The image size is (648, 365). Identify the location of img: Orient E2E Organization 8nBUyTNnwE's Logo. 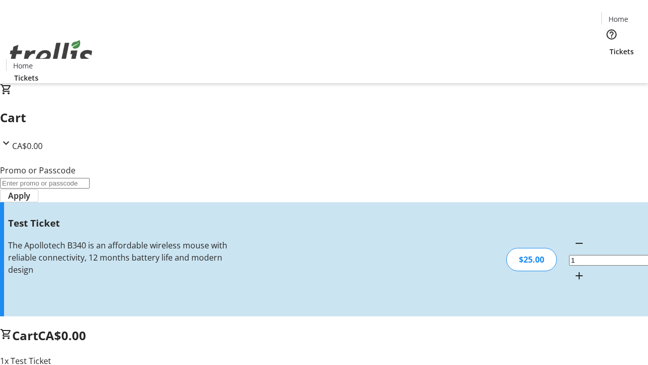
(51, 54).